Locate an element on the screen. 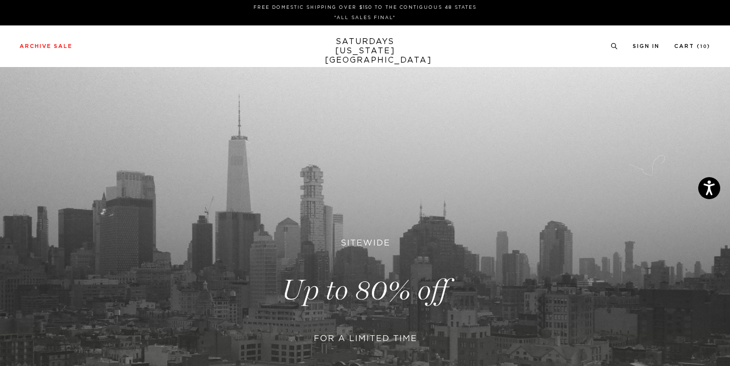 This screenshot has height=366, width=730. small: 10 is located at coordinates (704, 46).